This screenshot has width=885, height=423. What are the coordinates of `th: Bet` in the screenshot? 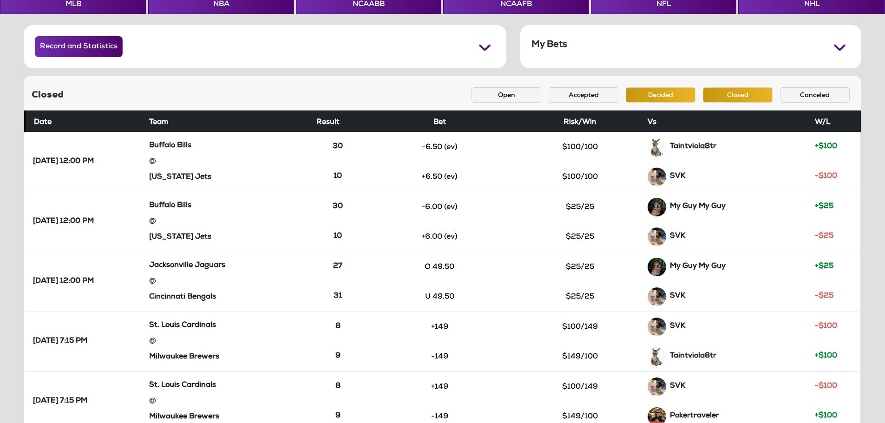 It's located at (440, 121).